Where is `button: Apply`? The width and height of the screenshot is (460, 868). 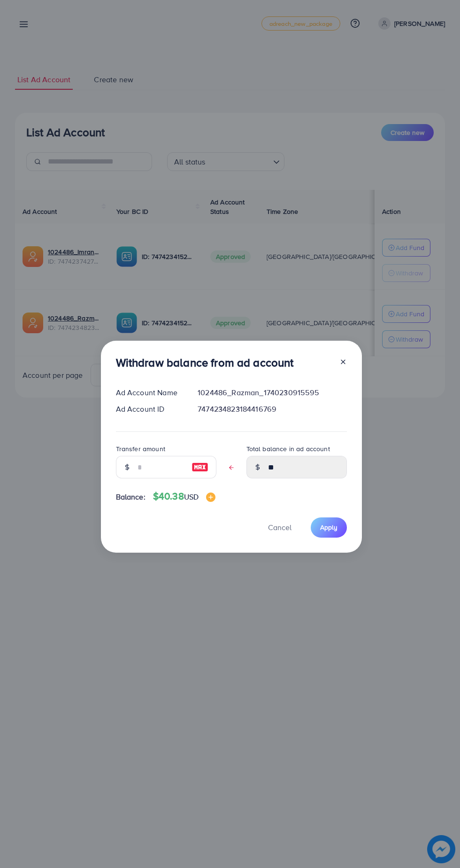 button: Apply is located at coordinates (329, 527).